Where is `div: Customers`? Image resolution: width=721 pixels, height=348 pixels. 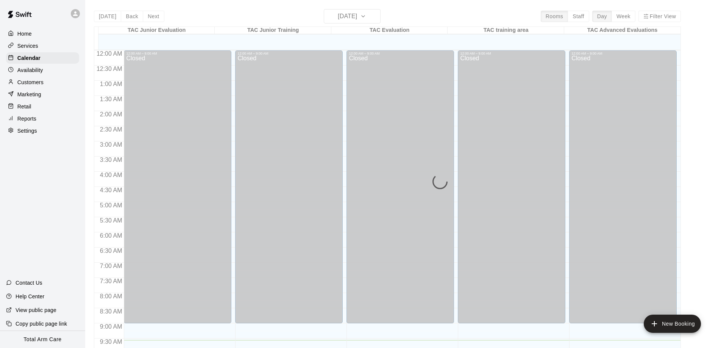 div: Customers is located at coordinates (42, 82).